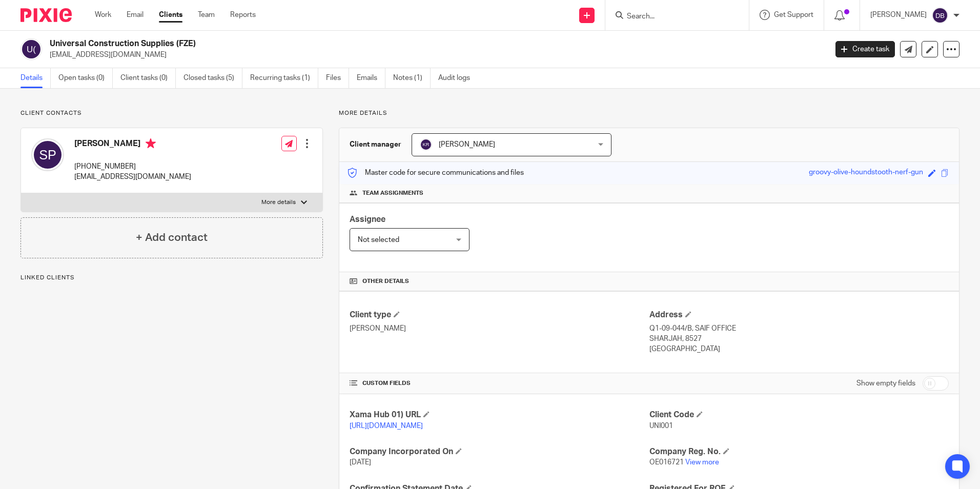 This screenshot has width=980, height=489. What do you see at coordinates (458, 78) in the screenshot?
I see `a: Audit logs` at bounding box center [458, 78].